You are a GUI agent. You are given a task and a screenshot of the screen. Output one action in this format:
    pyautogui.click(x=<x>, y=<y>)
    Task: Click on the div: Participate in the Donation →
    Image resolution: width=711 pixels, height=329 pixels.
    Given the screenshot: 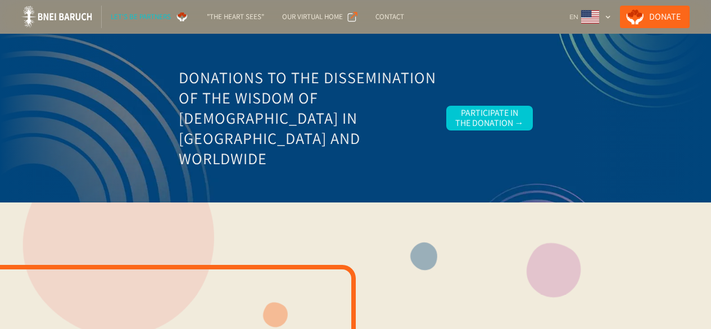 What is the action you would take?
    pyautogui.click(x=490, y=118)
    